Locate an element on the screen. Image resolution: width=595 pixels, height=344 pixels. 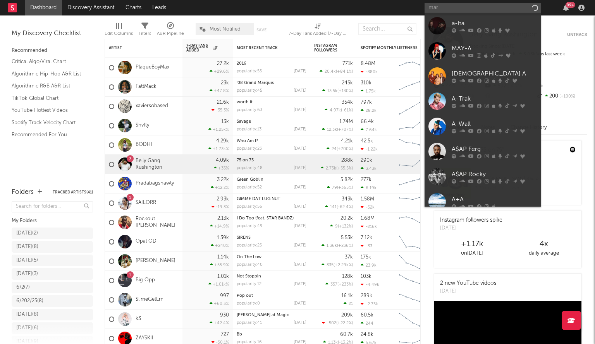
a: SlimeGetEm is located at coordinates (149, 300).